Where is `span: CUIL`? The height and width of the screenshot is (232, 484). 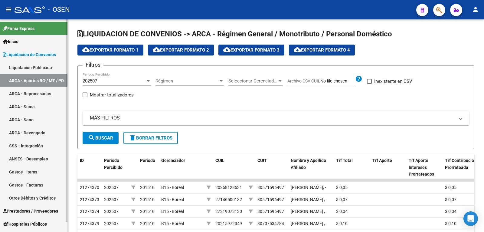
span: CUIL is located at coordinates (220, 160).